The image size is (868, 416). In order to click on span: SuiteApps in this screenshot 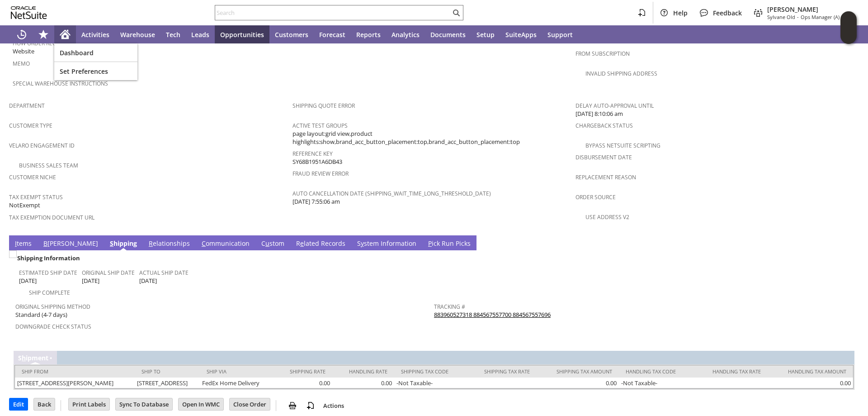, I will do `click(521, 35)`.